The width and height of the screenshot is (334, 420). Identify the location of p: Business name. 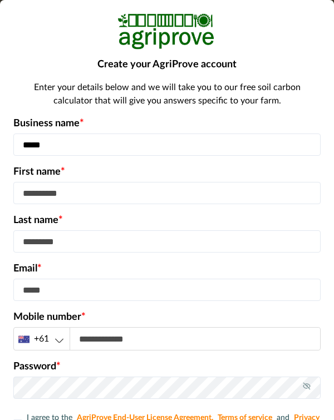
(167, 123).